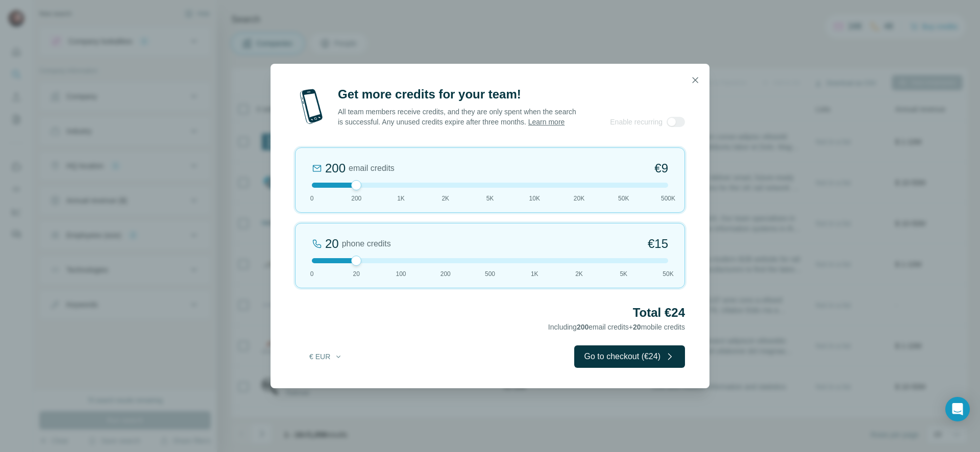 The height and width of the screenshot is (452, 980). What do you see at coordinates (957, 409) in the screenshot?
I see `div: Open Intercom Messenger` at bounding box center [957, 409].